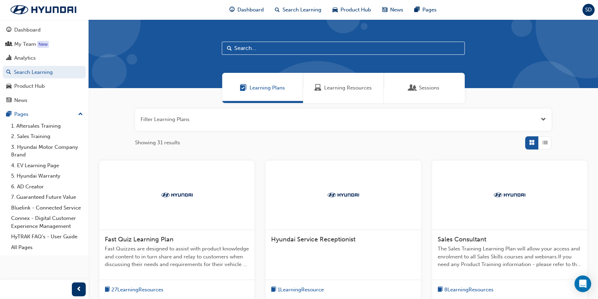 This screenshot has width=598, height=299. Describe the element at coordinates (47, 197) in the screenshot. I see `a: 7. Guaranteed Future Value` at that location.